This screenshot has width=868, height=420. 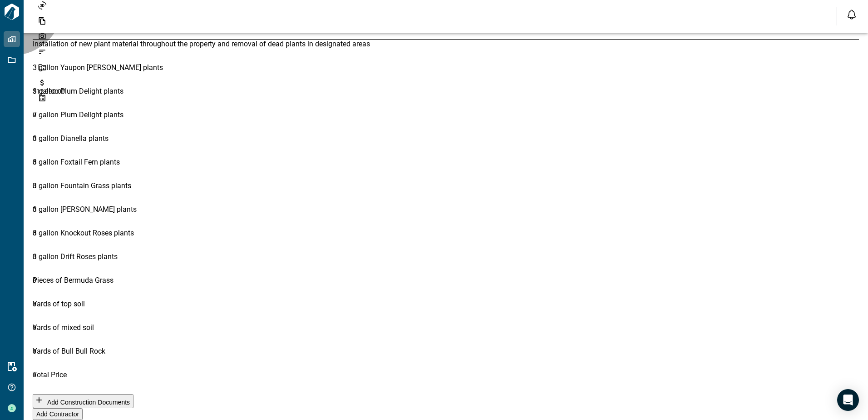 What do you see at coordinates (123, 37) in the screenshot?
I see `div: Photos` at bounding box center [123, 37].